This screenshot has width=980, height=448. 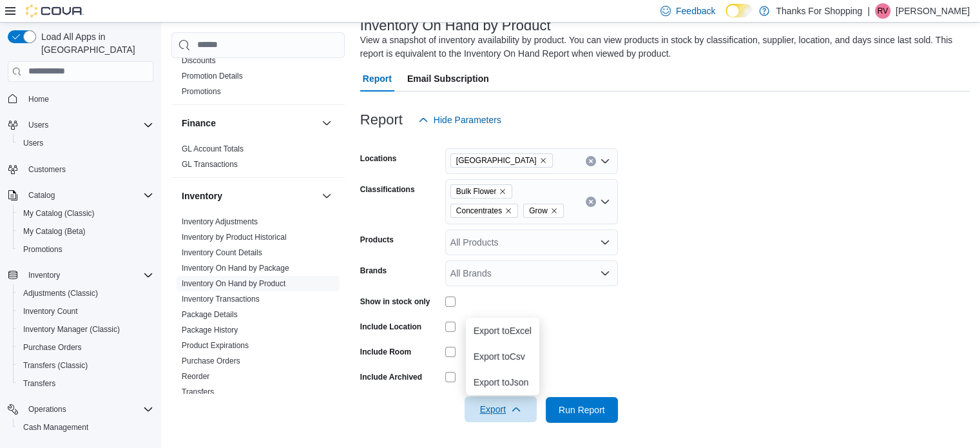 What do you see at coordinates (257, 310) in the screenshot?
I see `div: Inventory` at bounding box center [257, 310].